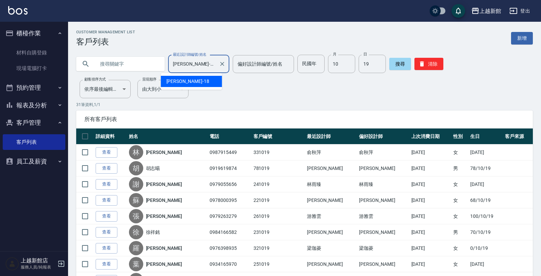 This screenshot has height=276, width=541. I want to click on td: 221019, so click(278, 200).